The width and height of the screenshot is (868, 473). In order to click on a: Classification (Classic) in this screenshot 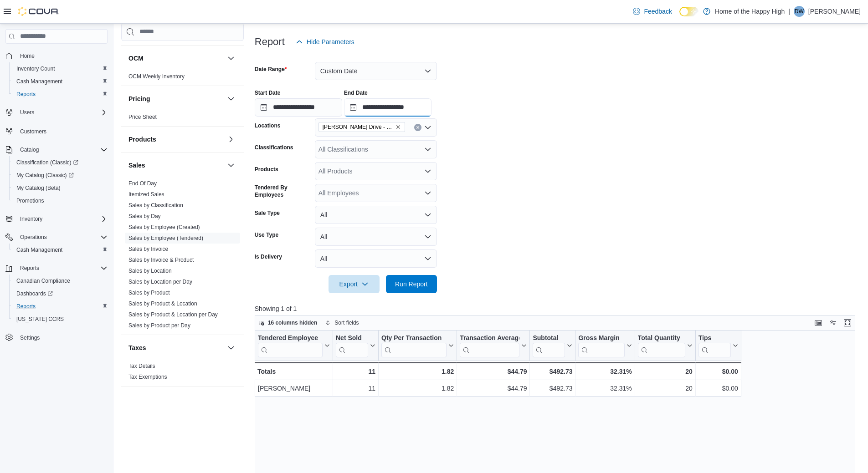, I will do `click(60, 163)`.